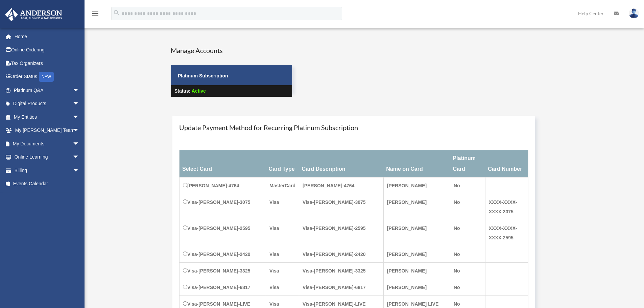  Describe the element at coordinates (46, 77) in the screenshot. I see `div: NEW` at that location.